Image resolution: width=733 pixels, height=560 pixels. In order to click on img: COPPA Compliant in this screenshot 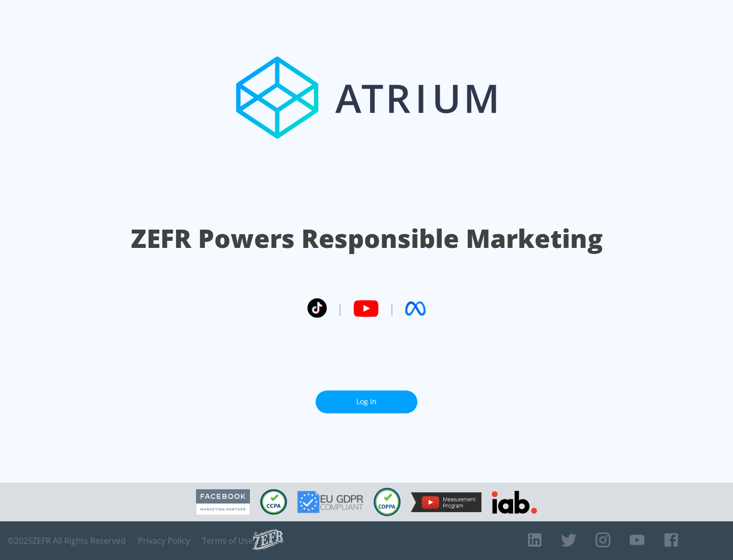, I will do `click(387, 502)`.